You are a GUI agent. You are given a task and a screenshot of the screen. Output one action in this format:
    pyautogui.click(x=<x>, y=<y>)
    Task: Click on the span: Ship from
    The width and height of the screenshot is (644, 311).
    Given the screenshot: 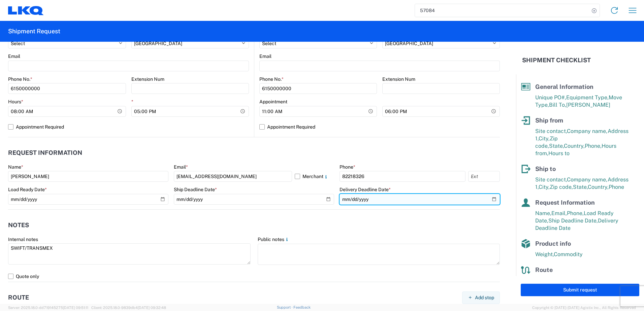 What is the action you would take?
    pyautogui.click(x=549, y=120)
    